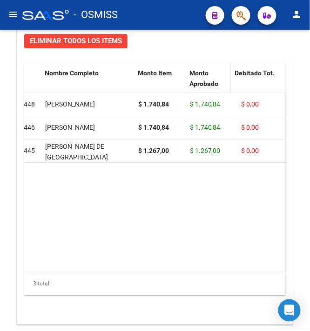  What do you see at coordinates (76, 41) in the screenshot?
I see `span: Eliminar Todos los Items` at bounding box center [76, 41].